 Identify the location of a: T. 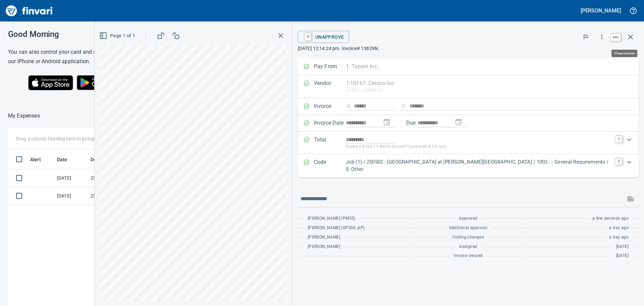
(619, 139).